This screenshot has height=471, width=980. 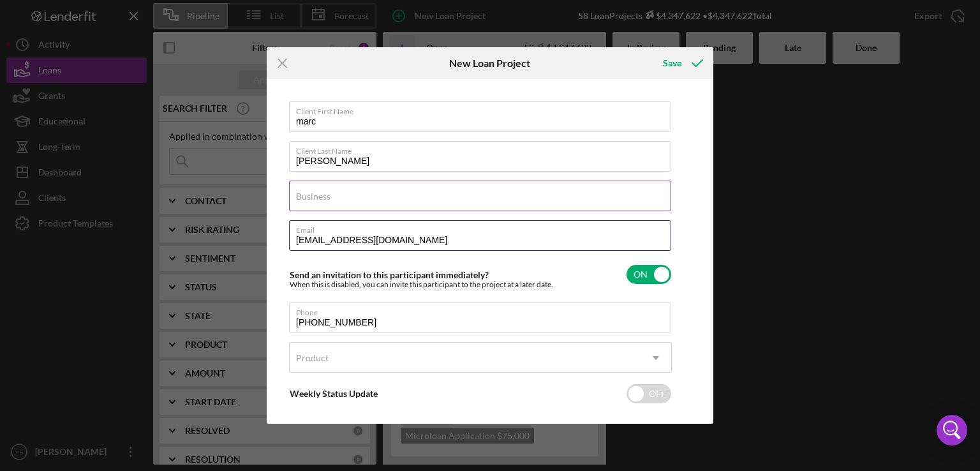 I want to click on label: Business, so click(x=313, y=196).